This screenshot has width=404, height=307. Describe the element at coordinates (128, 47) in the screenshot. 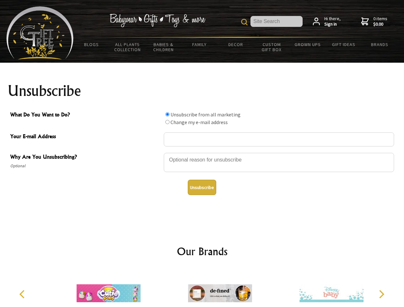

I see `a: All Plants Collection` at that location.